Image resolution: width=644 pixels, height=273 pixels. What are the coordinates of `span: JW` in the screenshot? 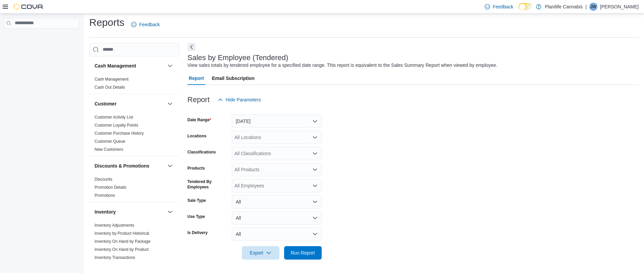 It's located at (593, 7).